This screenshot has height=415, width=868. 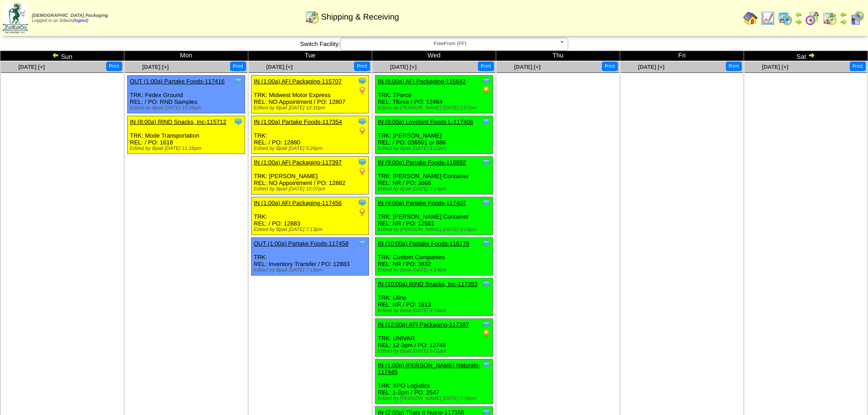 I want to click on img: line_graph.gif, so click(x=768, y=18).